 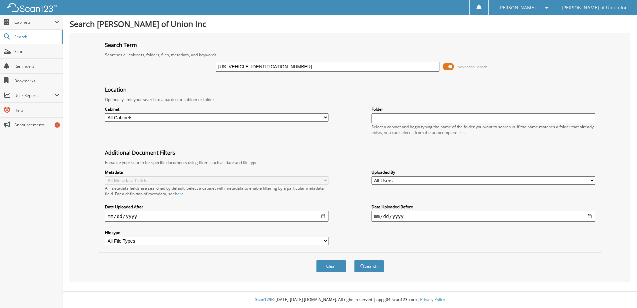 I want to click on label: Date Uploaded Before, so click(x=483, y=207).